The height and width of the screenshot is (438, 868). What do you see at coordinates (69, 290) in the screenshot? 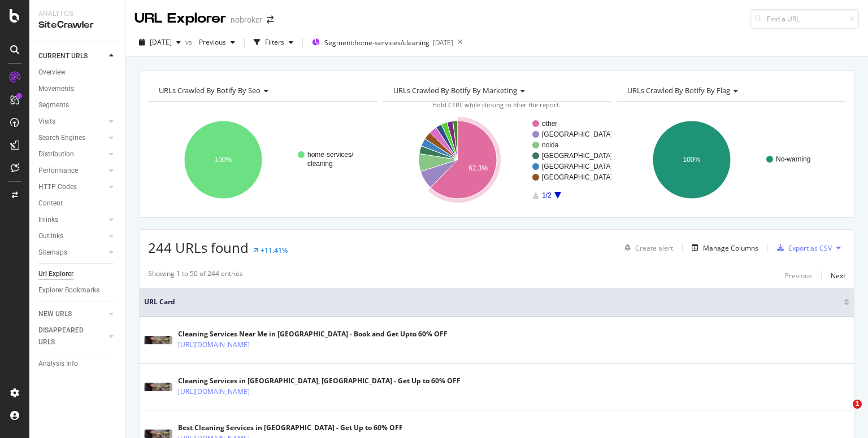
I see `div: Explorer Bookmarks` at bounding box center [69, 290].